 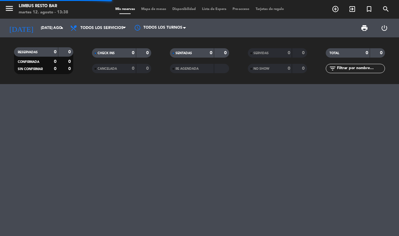 I want to click on span: RE AGENDADA, so click(x=187, y=69).